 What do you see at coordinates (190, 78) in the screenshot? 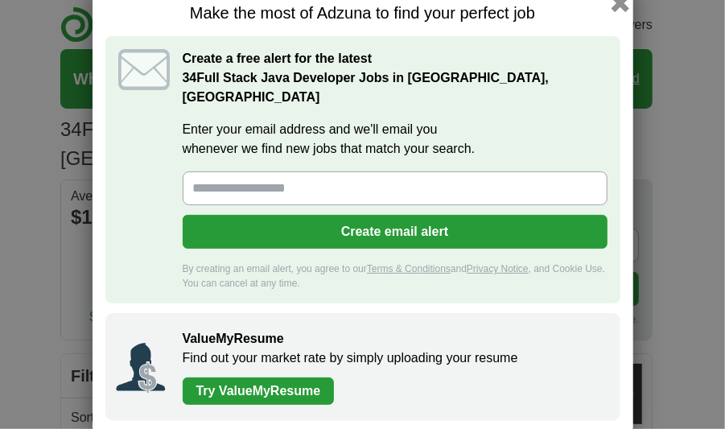
I see `span: 34` at bounding box center [190, 78].